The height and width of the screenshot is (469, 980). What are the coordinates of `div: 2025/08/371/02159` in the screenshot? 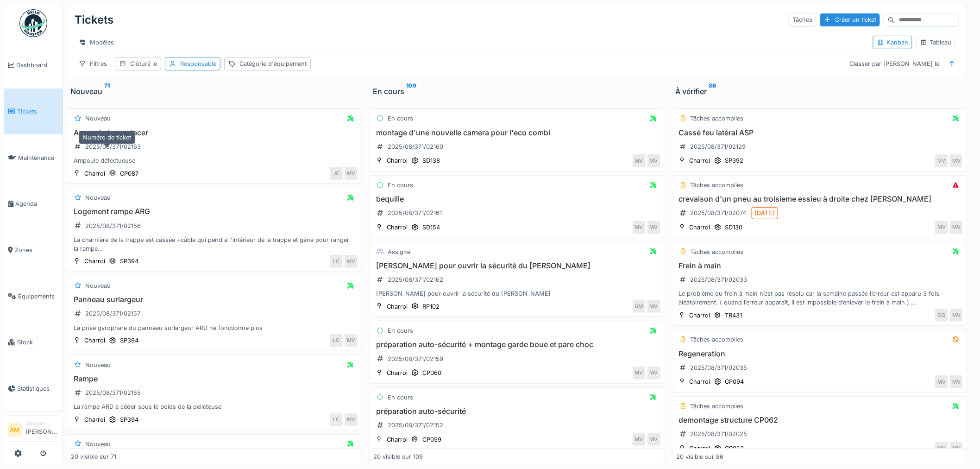 It's located at (415, 359).